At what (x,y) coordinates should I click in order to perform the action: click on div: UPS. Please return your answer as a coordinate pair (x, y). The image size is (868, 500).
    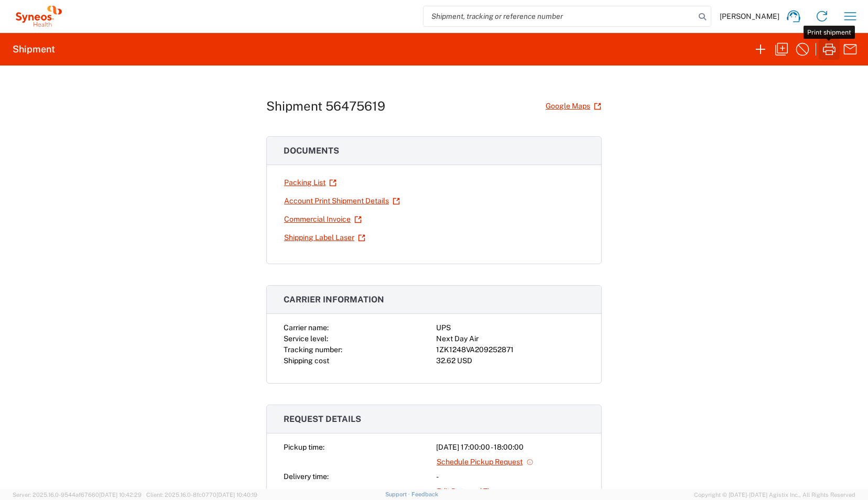
    Looking at the image, I should click on (510, 328).